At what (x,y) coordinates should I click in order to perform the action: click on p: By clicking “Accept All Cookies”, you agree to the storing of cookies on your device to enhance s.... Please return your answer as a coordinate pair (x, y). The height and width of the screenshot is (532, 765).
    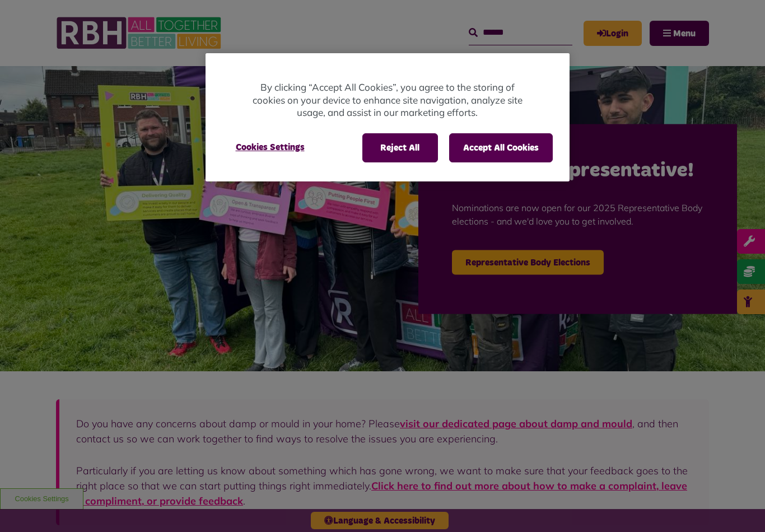
    Looking at the image, I should click on (387, 100).